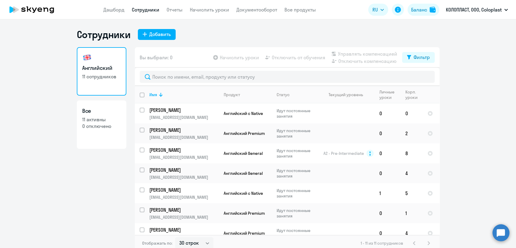 This screenshot has width=516, height=248. I want to click on h1: Сотрудники, so click(104, 34).